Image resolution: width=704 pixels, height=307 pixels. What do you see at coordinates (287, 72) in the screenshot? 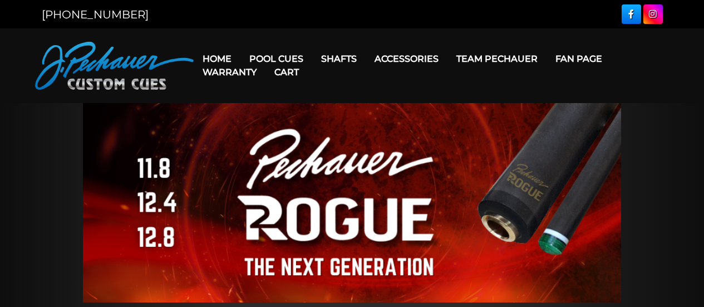
I see `a: Cart` at bounding box center [287, 72].